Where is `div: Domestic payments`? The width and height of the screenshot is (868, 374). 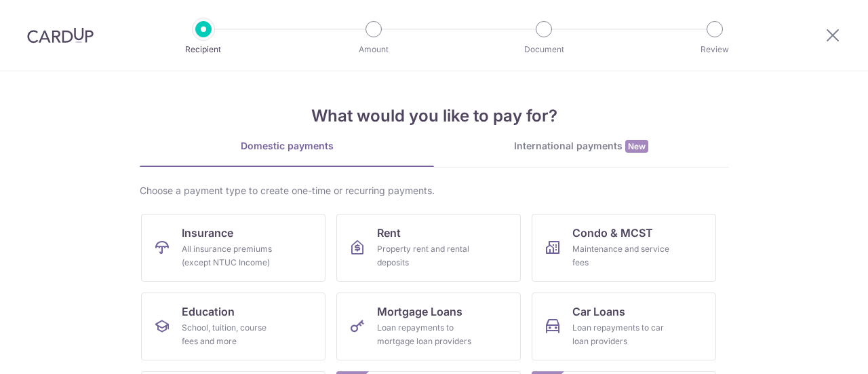
div: Domestic payments is located at coordinates (287, 146).